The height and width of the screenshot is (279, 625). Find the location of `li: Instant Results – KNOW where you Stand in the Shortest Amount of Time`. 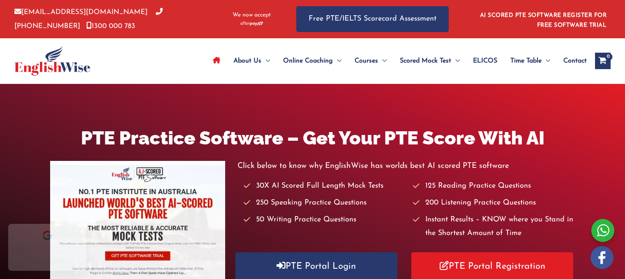

li: Instant Results – KNOW where you Stand in the Shortest Amount of Time is located at coordinates (494, 226).